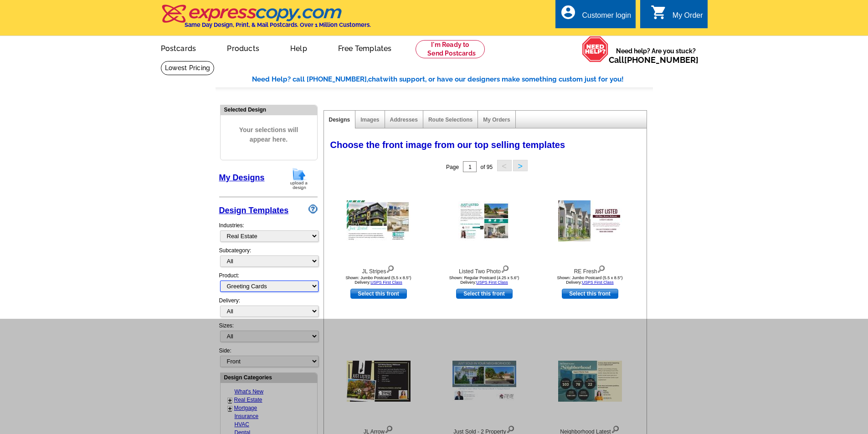 This screenshot has width=868, height=434. Describe the element at coordinates (590, 269) in the screenshot. I see `div: RE Fresh` at that location.